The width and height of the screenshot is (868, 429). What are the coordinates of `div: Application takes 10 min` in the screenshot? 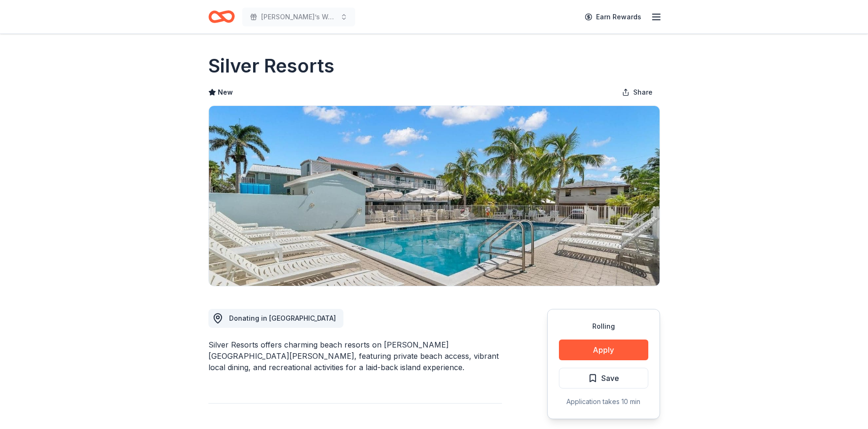 It's located at (604, 402).